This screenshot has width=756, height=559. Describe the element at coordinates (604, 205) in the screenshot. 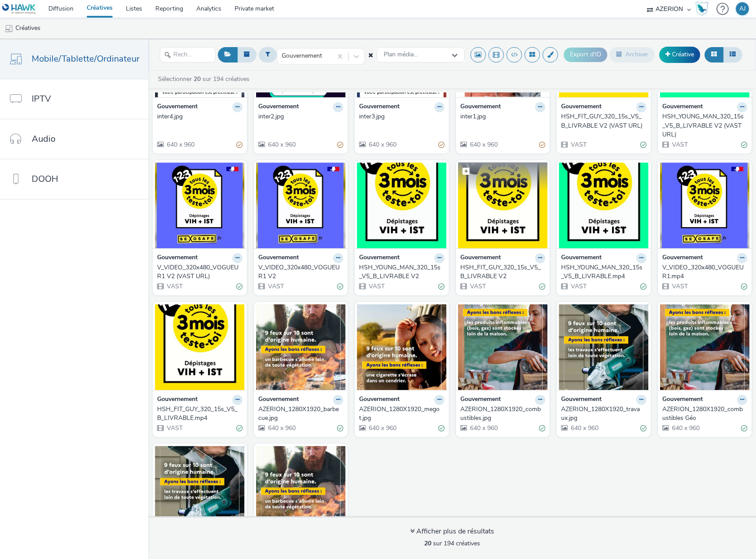

I see `img: HSH_YOUNG_MAN_320_15s_V5_B_LIVRABLE.mp4 visual` at that location.